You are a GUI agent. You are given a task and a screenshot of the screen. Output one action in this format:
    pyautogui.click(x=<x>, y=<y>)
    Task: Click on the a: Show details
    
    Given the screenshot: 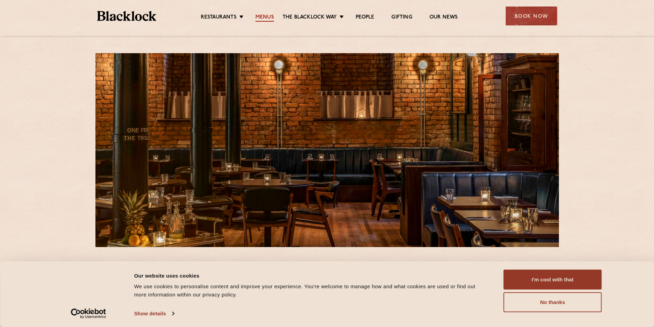 What is the action you would take?
    pyautogui.click(x=154, y=314)
    